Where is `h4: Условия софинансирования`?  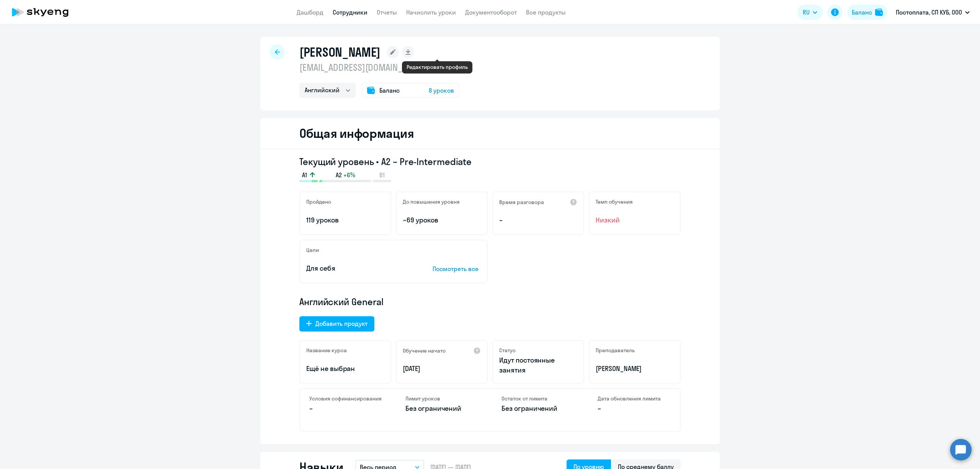
h4: Условия софинансирования is located at coordinates (346, 399).